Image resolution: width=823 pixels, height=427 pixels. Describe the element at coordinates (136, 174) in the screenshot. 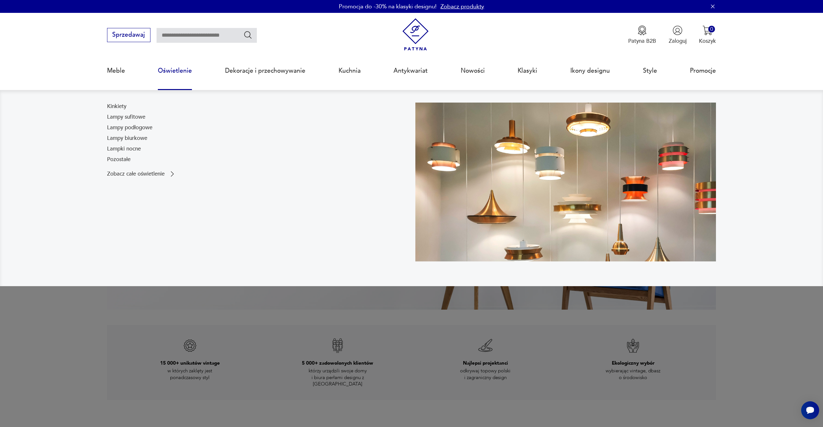

I see `p: Zobacz całe oświetlenie` at that location.